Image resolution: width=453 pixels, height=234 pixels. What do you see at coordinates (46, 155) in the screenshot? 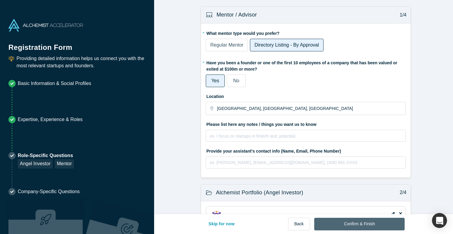
I see `p: Role-Specific Questions` at bounding box center [46, 155].